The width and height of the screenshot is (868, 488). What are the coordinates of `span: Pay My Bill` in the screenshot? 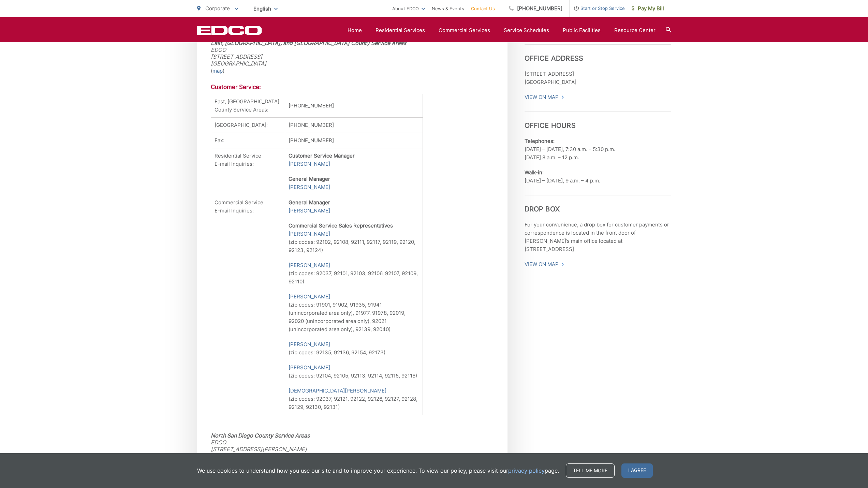 It's located at (647, 8).